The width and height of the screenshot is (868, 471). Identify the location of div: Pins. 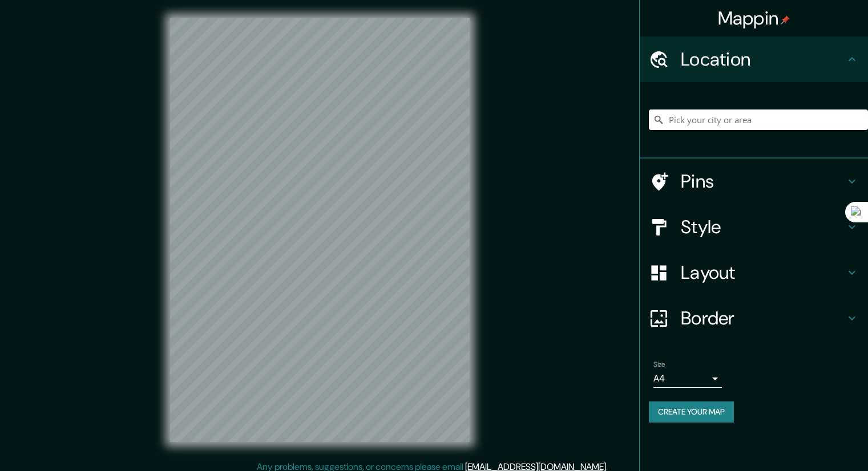
(754, 182).